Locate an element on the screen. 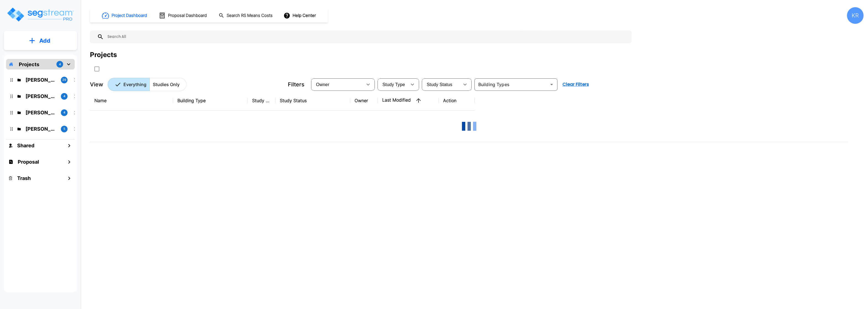 The image size is (868, 309). h1: Trash is located at coordinates (24, 178).